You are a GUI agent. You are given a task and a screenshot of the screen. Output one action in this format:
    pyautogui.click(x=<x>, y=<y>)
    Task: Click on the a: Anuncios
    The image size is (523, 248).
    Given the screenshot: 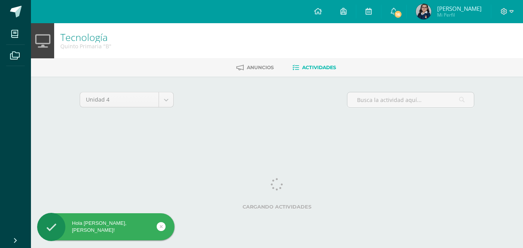 What is the action you would take?
    pyautogui.click(x=255, y=68)
    